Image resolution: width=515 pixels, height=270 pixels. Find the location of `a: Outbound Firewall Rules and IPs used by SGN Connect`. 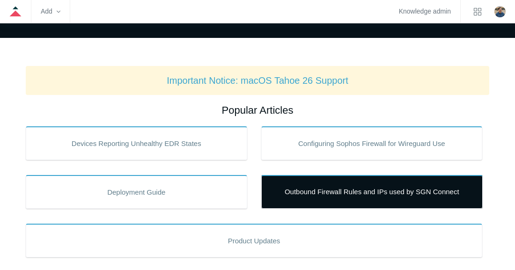

a: Outbound Firewall Rules and IPs used by SGN Connect is located at coordinates (372, 192).